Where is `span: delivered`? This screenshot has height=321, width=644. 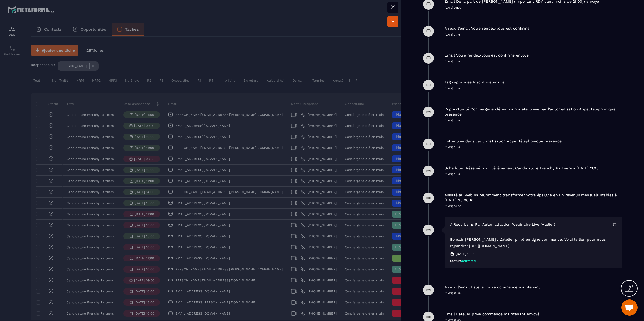
span: delivered is located at coordinates (468, 261).